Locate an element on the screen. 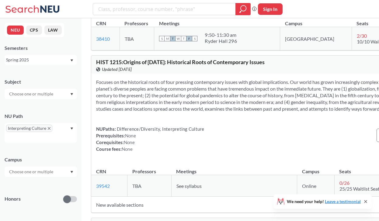 This screenshot has height=221, width=379. div: Semesters is located at coordinates (41, 48).